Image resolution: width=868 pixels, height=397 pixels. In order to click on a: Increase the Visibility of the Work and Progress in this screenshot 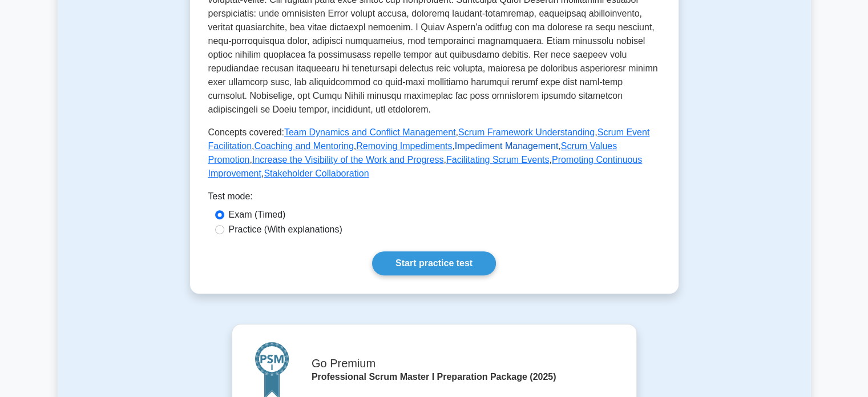, I will do `click(348, 159)`.